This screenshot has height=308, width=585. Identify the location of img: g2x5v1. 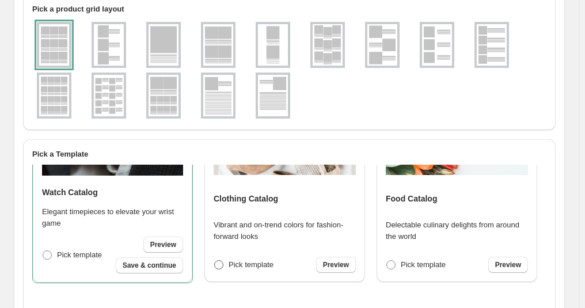
(109, 96).